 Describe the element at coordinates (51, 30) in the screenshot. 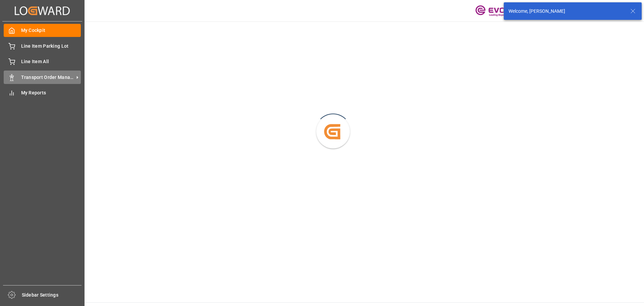

I see `span: My Cockpit` at that location.